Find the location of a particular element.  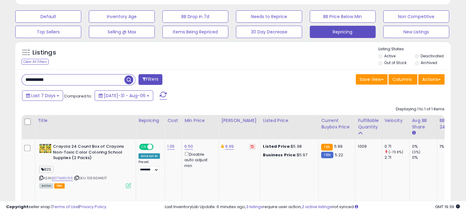

button: Needs to Reprice is located at coordinates (269, 17).